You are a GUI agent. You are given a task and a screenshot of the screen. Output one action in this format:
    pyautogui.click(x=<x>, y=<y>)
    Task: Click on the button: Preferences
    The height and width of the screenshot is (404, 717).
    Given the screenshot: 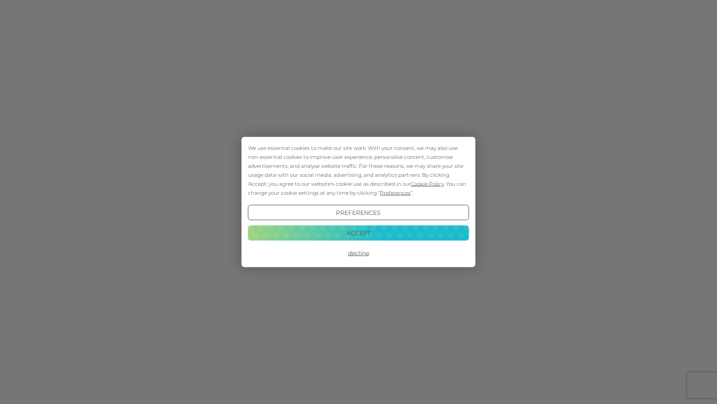 What is the action you would take?
    pyautogui.click(x=358, y=212)
    